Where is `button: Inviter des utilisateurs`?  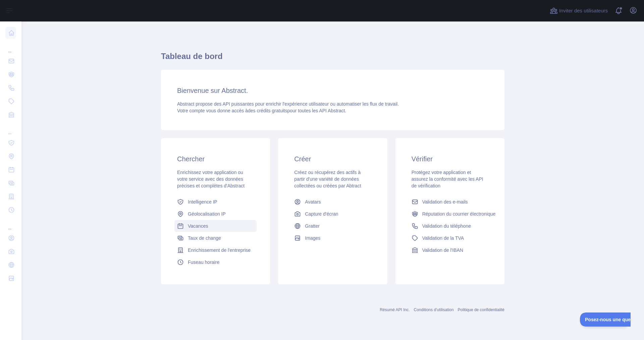
button: Inviter des utilisateurs is located at coordinates (579, 11).